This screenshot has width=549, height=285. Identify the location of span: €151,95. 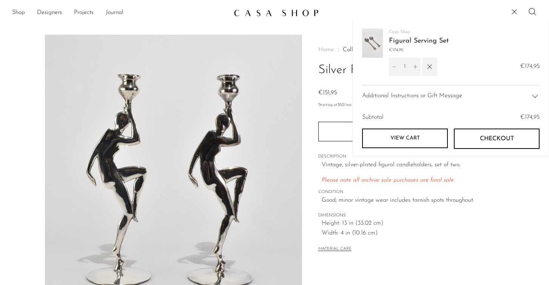
(327, 93).